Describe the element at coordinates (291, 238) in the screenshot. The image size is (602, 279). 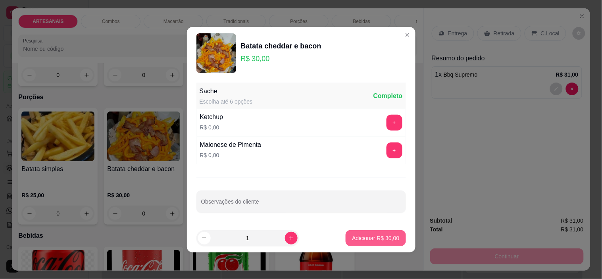
I see `button: increase-product-quantity` at that location.